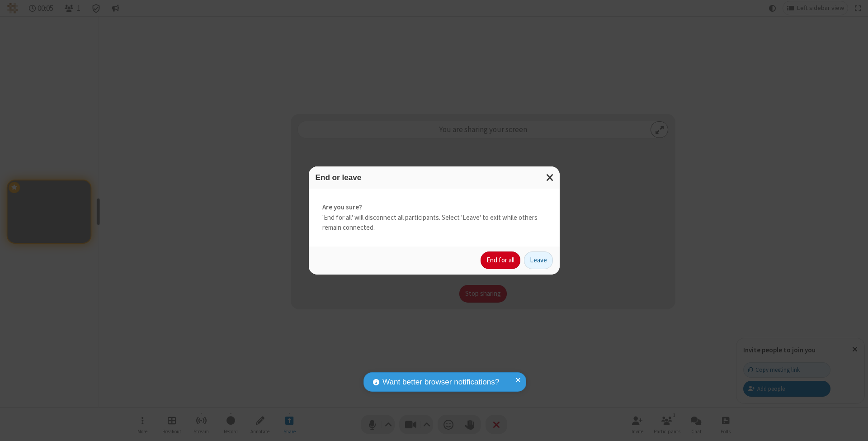 Image resolution: width=868 pixels, height=441 pixels. What do you see at coordinates (441, 382) in the screenshot?
I see `span: Want better browser notifications?` at bounding box center [441, 382].